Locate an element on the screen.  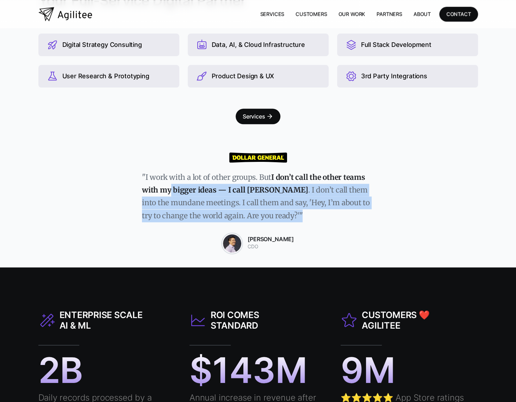
a: Customers is located at coordinates (311, 14).